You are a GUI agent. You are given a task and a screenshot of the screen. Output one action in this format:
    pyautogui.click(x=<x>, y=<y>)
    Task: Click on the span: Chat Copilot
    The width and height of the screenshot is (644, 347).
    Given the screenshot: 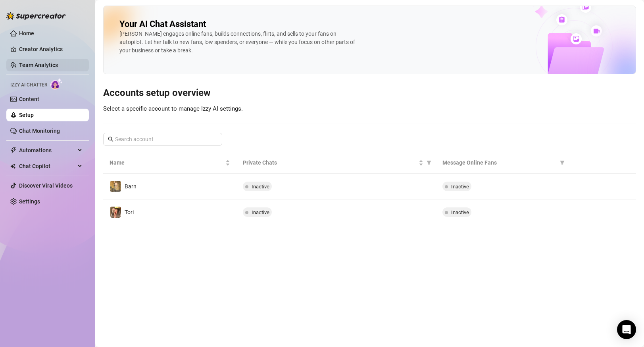 What is the action you would take?
    pyautogui.click(x=47, y=166)
    